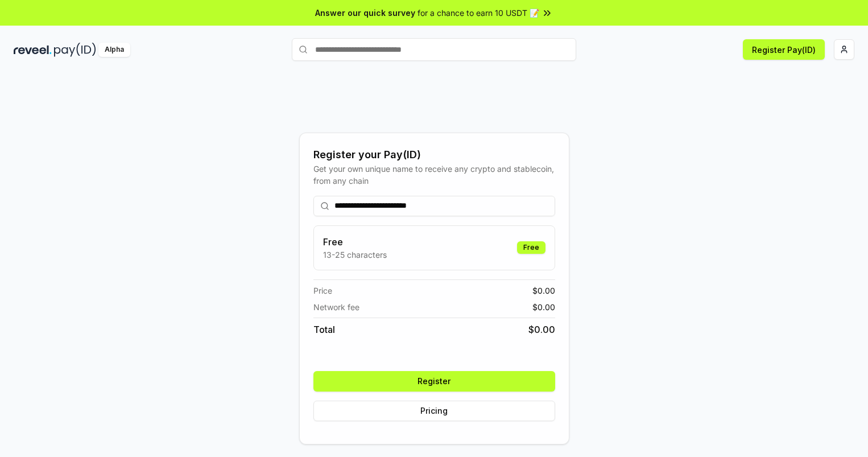 This screenshot has height=457, width=868. I want to click on span: Total, so click(324, 330).